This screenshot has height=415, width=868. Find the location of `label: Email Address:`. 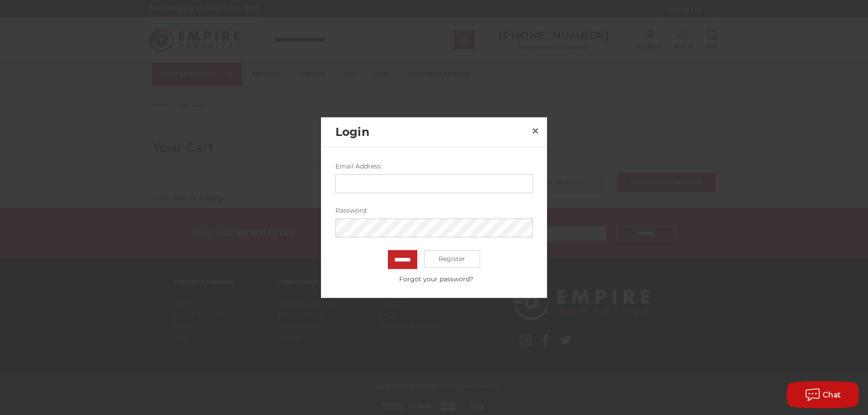

label: Email Address: is located at coordinates (434, 166).